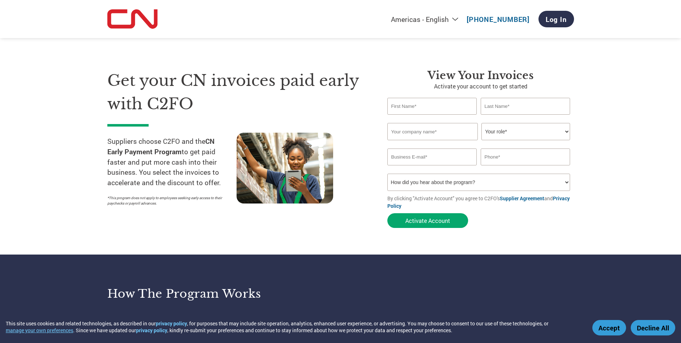 This screenshot has width=681, height=343. I want to click on p: Suppliers choose C2FO and the to get paid faster and put more cash into their business. You selec..., so click(172, 162).